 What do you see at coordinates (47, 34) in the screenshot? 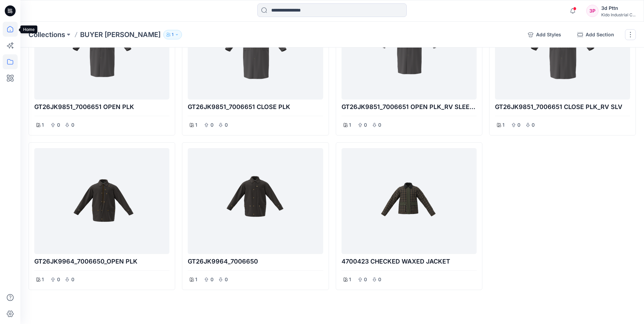
I see `a: Collections` at bounding box center [47, 34].